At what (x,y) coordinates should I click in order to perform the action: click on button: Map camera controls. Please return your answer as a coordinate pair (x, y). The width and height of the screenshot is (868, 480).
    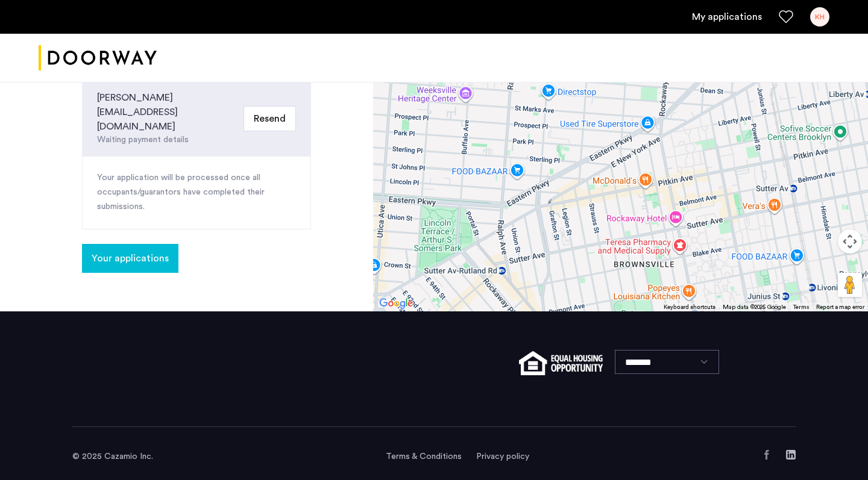
    Looking at the image, I should click on (850, 242).